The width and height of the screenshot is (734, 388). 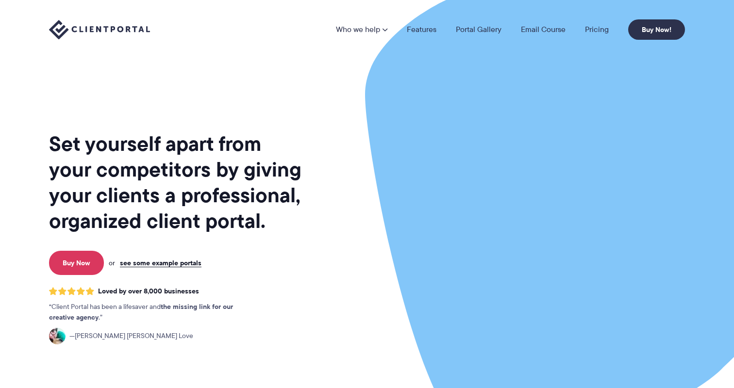 What do you see at coordinates (596, 30) in the screenshot?
I see `a: Pricing` at bounding box center [596, 30].